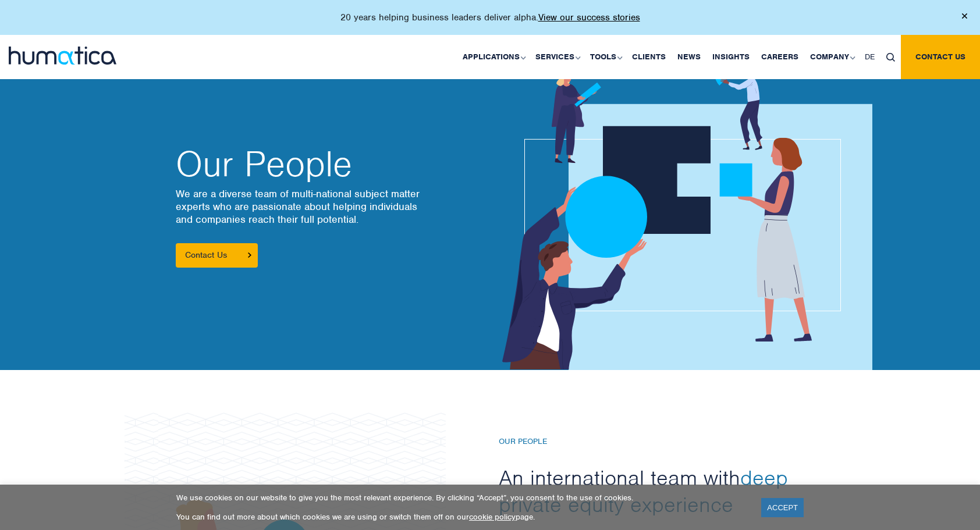 The height and width of the screenshot is (530, 980). What do you see at coordinates (782, 508) in the screenshot?
I see `a: ACCEPT` at bounding box center [782, 508].